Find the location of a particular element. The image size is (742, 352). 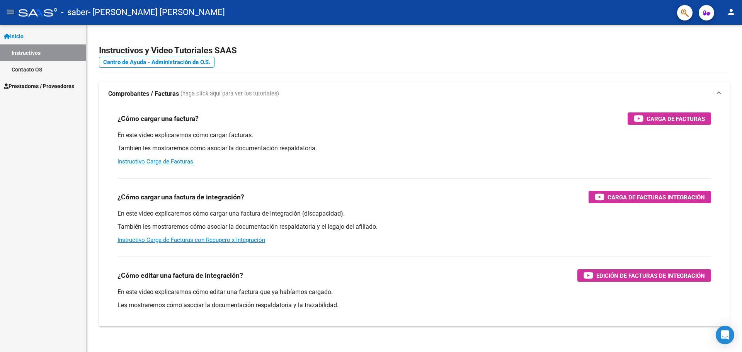

a: Instructivo Carga de Facturas con Recupero x Integración is located at coordinates (191, 240).